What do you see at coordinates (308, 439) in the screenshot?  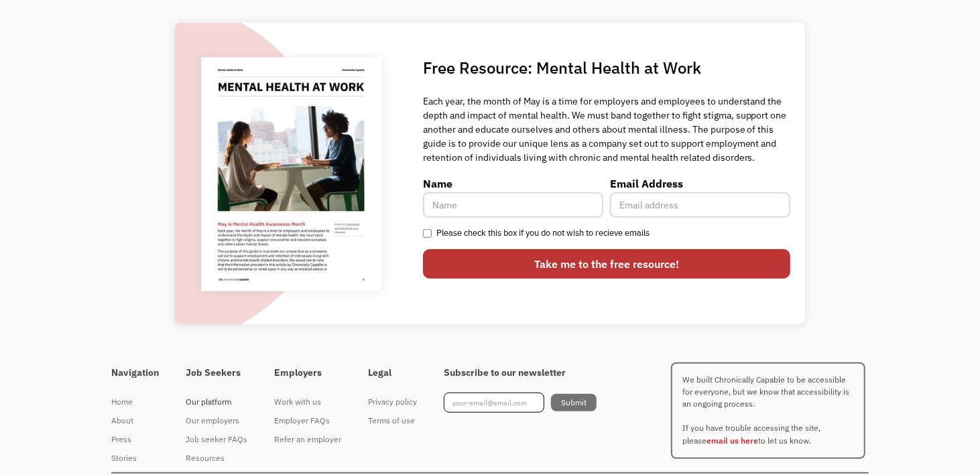 I see `div: Refer an employer` at bounding box center [308, 439].